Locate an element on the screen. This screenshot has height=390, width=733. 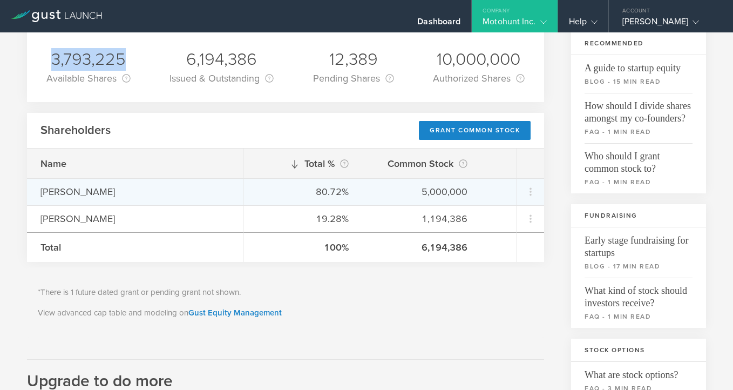
div: Common Stock is located at coordinates (422, 164).